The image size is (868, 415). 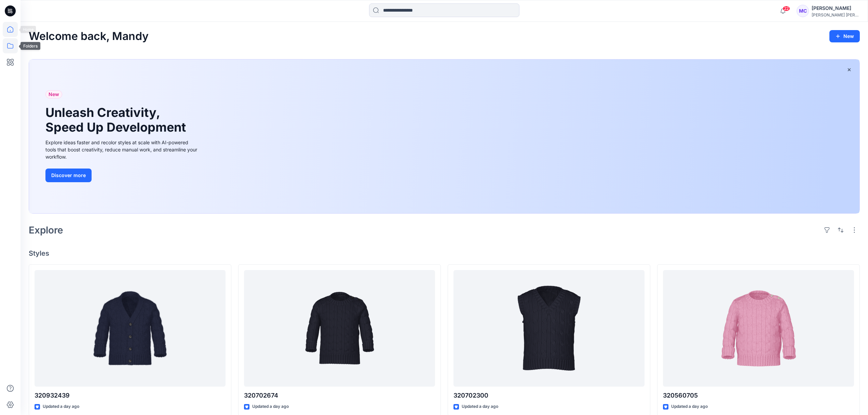 I want to click on button: New, so click(x=844, y=36).